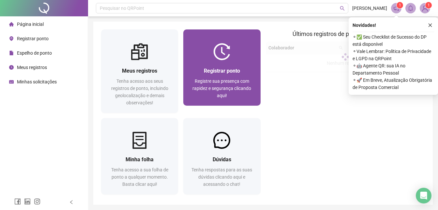 This screenshot has width=438, height=210. Describe the element at coordinates (71, 202) in the screenshot. I see `span: left` at that location.